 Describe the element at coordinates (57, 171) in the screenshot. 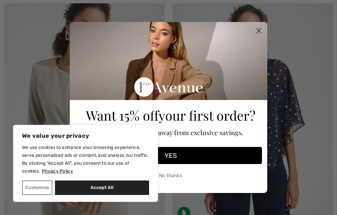

I see `a: Privacy Policy` at that location.